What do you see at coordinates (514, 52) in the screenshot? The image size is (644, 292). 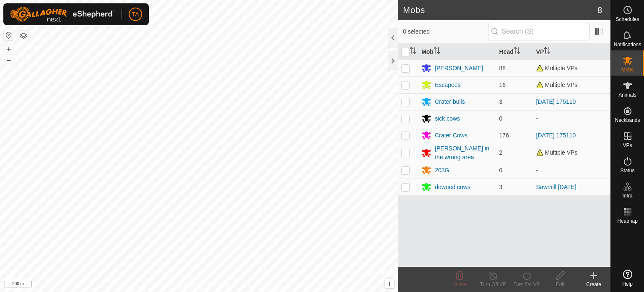 I see `th: Head` at bounding box center [514, 52].